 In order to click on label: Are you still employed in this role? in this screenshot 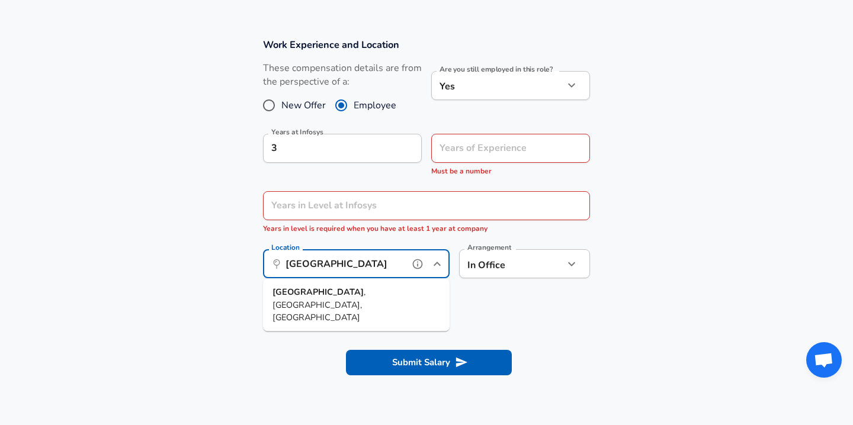, I will do `click(496, 69)`.